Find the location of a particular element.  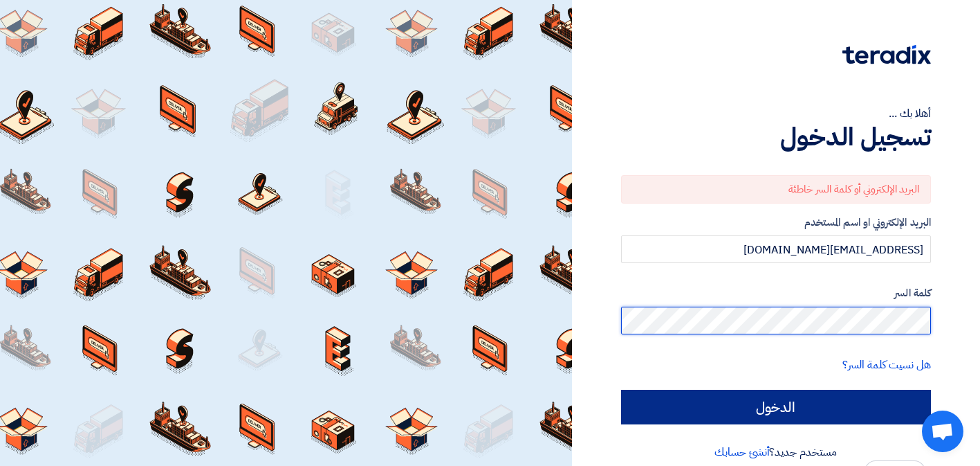

a: هل نسيت كلمة السر؟ is located at coordinates (886, 365).